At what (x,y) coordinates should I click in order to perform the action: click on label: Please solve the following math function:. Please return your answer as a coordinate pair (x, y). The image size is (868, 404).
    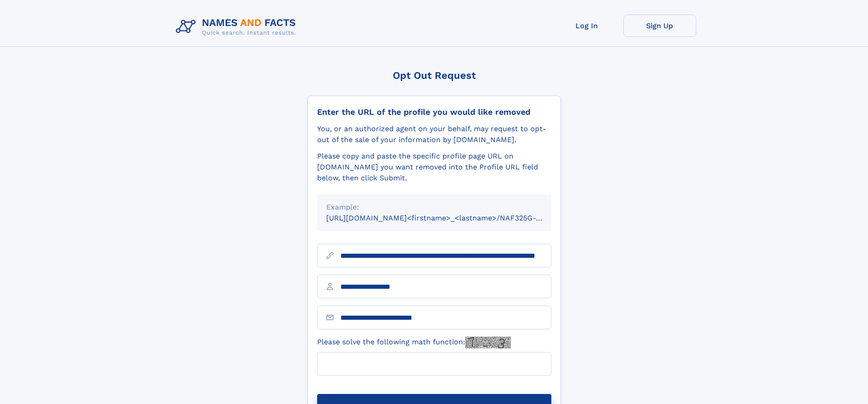
    Looking at the image, I should click on (413, 343).